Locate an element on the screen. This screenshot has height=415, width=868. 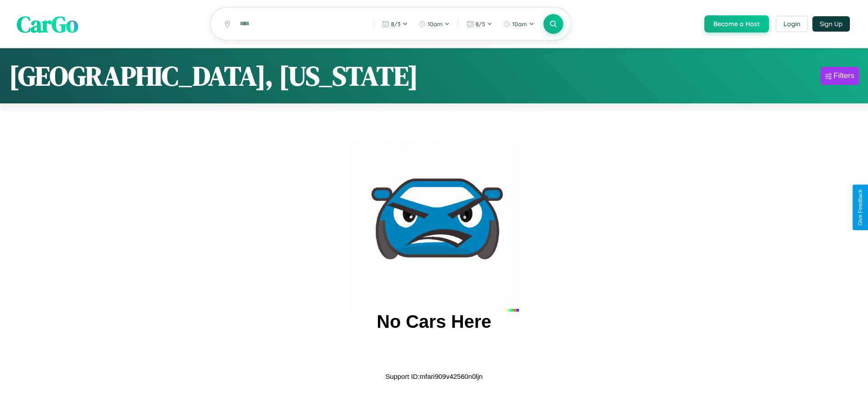
div: Give Feedback is located at coordinates (860, 208).